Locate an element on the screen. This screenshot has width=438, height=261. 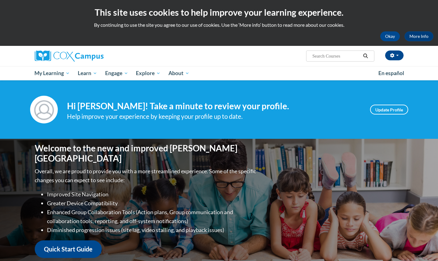
div: Help improve your experience by keeping your profile up to date. is located at coordinates (214, 116).